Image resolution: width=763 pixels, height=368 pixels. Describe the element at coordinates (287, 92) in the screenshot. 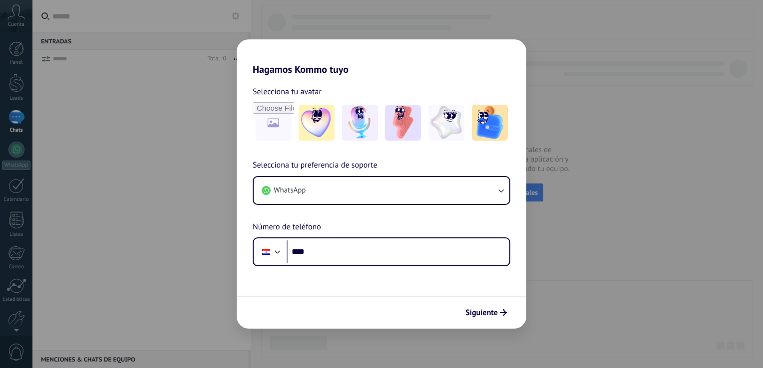

I see `span: Selecciona tu avatar` at that location.